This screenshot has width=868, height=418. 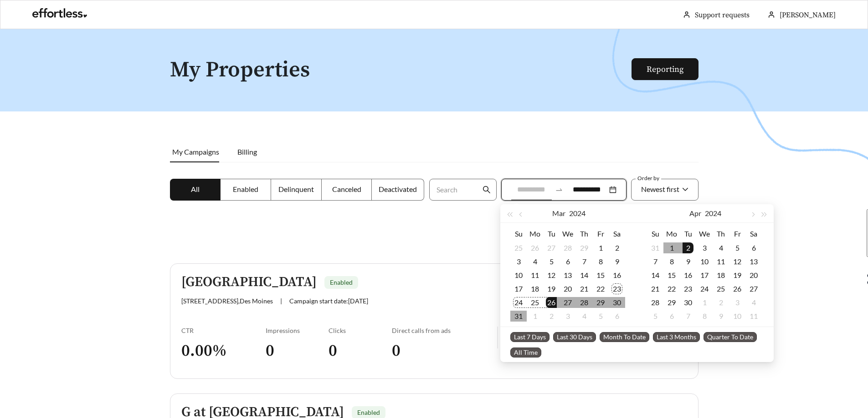 I want to click on div: 21, so click(x=655, y=289).